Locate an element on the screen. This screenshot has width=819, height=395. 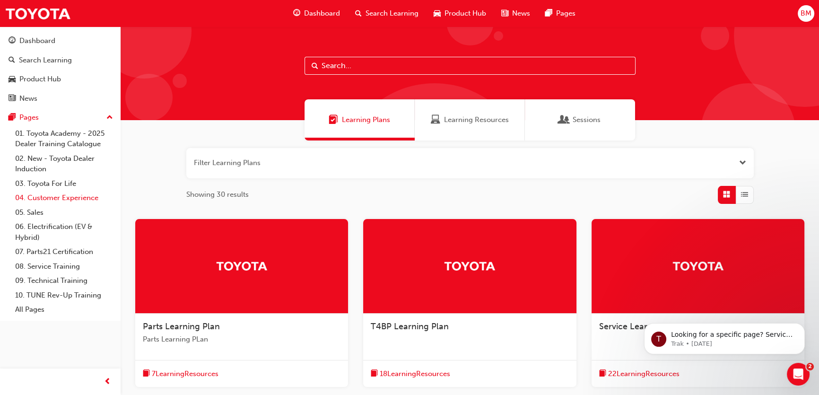
a: 10. TUNE Rev-Up Training is located at coordinates (64, 295).